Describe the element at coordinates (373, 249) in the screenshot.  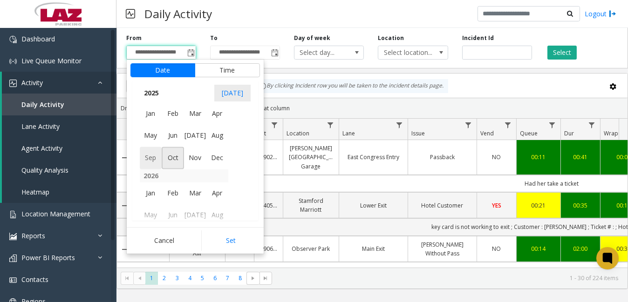
I see `a: Main Exit` at that location.